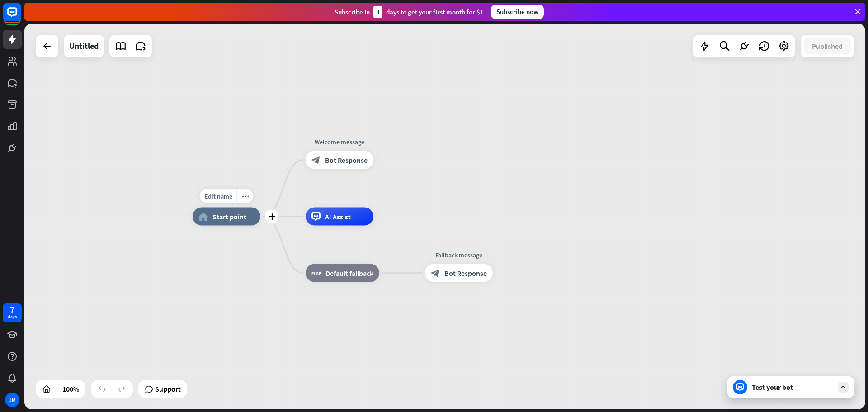 This screenshot has width=868, height=412. What do you see at coordinates (827, 46) in the screenshot?
I see `button: Published` at bounding box center [827, 46].